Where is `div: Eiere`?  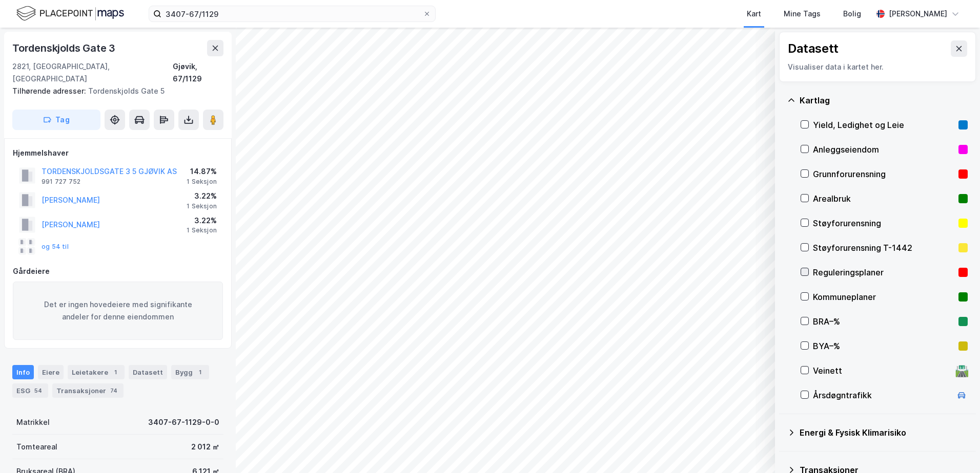 div: Eiere is located at coordinates (50, 372).